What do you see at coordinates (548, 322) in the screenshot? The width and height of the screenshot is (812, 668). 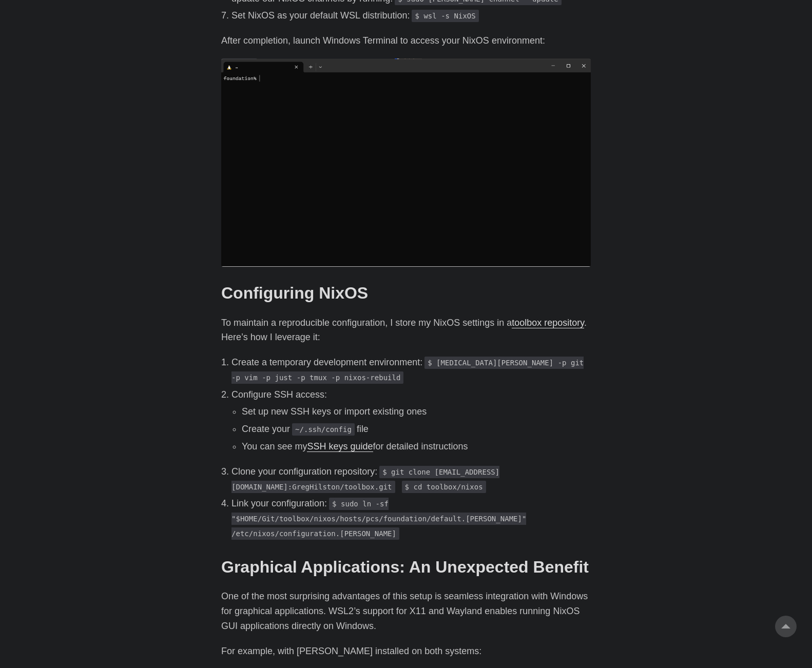 I see `a: toolbox repository` at bounding box center [548, 322].